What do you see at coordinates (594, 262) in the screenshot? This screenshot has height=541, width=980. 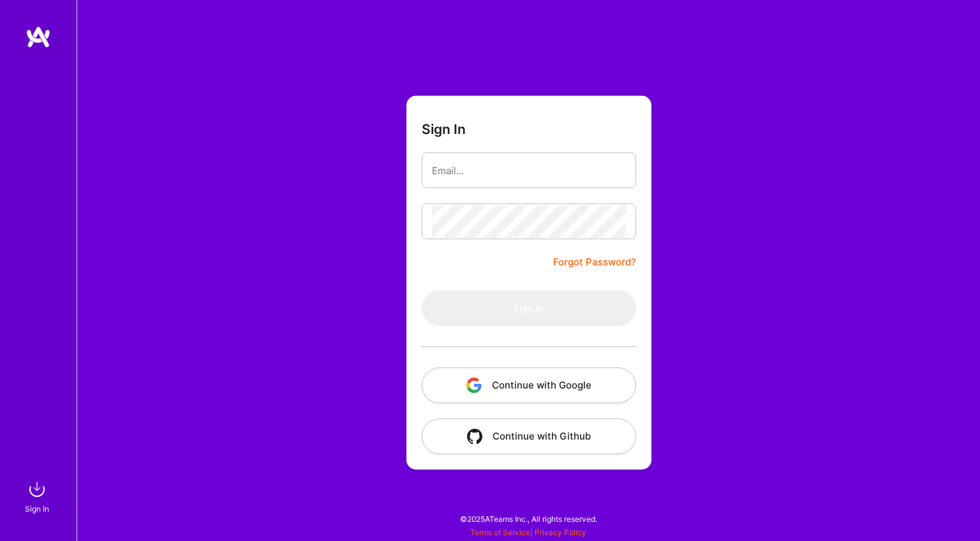 I see `a: Forgot Password?` at bounding box center [594, 262].